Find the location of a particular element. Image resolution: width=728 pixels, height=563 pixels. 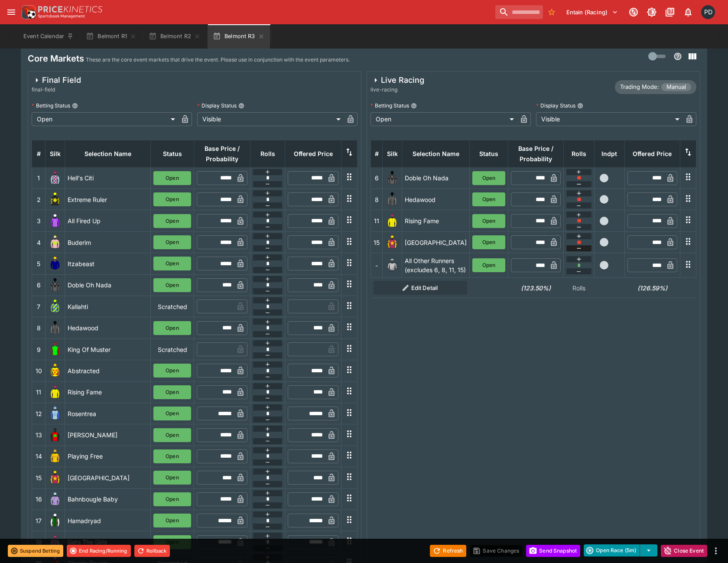

img: runner 18 is located at coordinates (55, 542).